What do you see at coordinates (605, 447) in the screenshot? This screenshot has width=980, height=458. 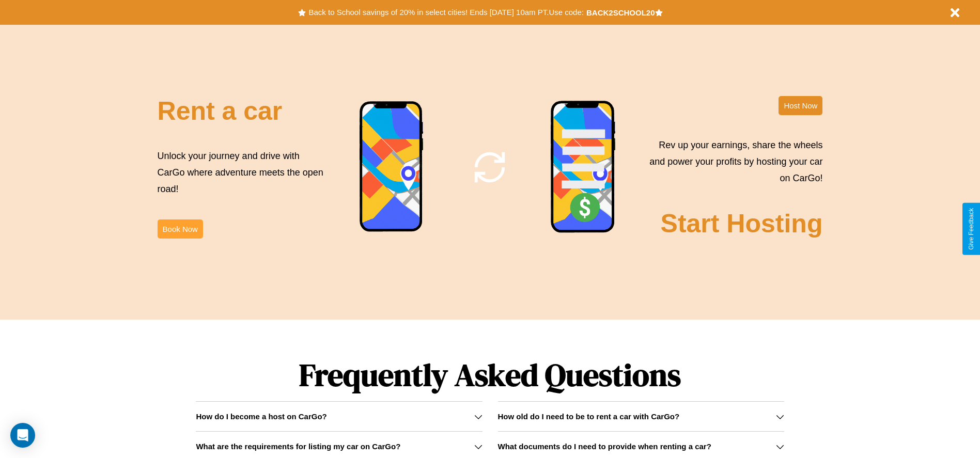 I see `h3: What documents do I need to provide when renting a car?` at bounding box center [605, 447].